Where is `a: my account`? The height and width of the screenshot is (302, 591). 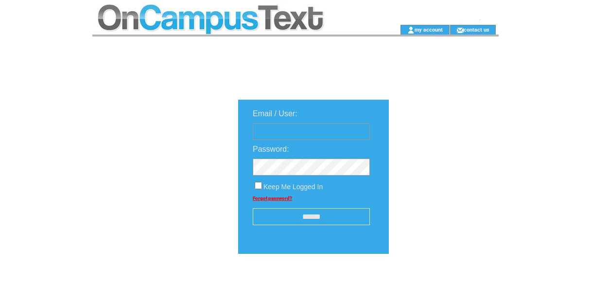
a: my account is located at coordinates (429, 29).